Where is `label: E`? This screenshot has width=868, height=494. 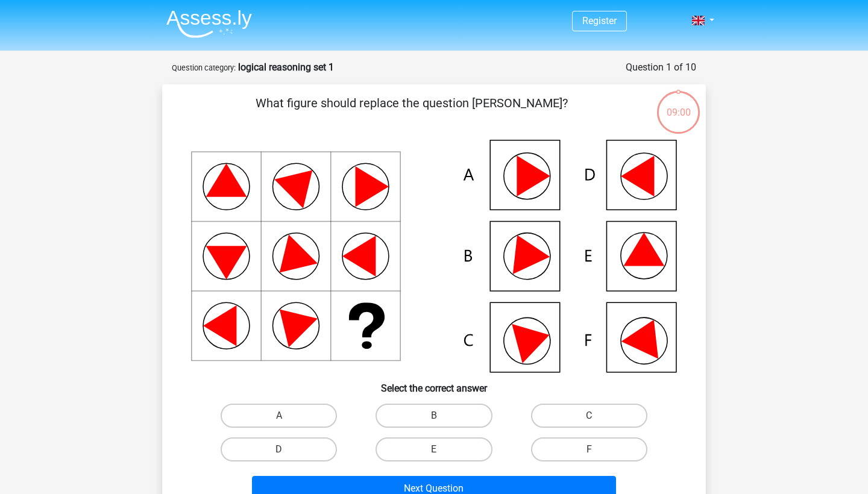 label: E is located at coordinates (434, 449).